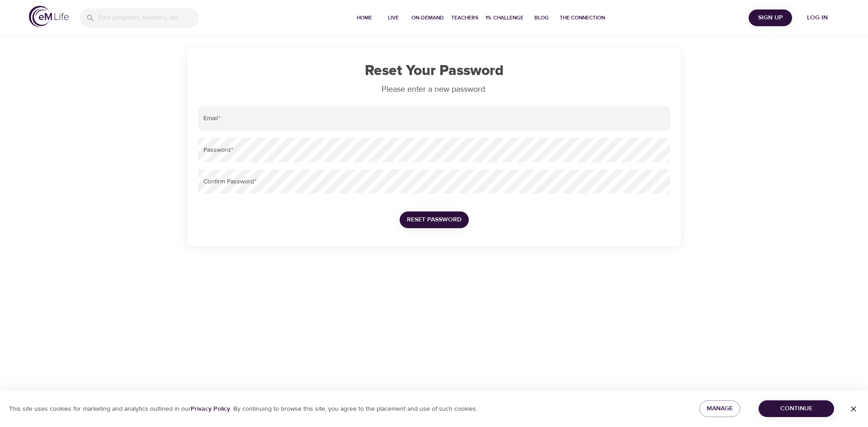  I want to click on span: The Connection, so click(582, 18).